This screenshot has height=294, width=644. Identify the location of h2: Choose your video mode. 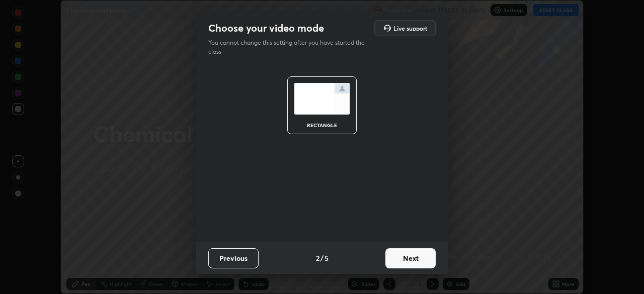
(266, 28).